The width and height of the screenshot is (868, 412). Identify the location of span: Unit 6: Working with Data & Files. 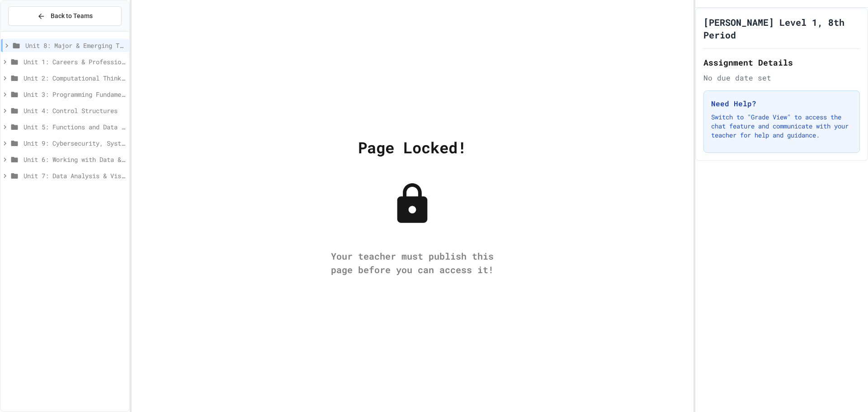
(74, 159).